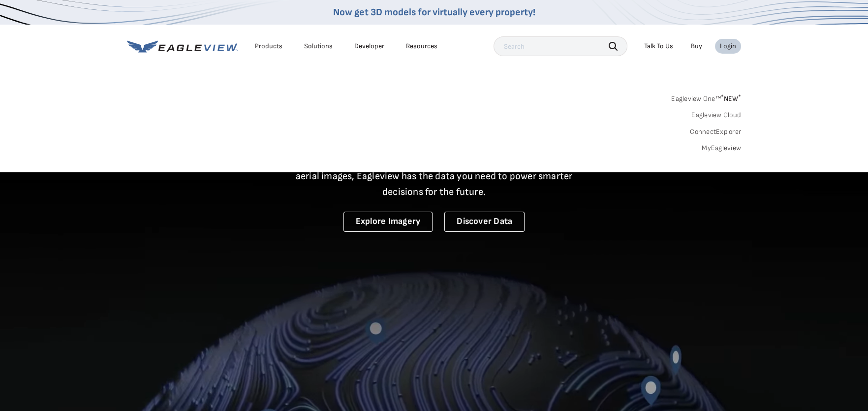 The image size is (868, 411). What do you see at coordinates (658, 46) in the screenshot?
I see `div: Talk To Us` at bounding box center [658, 46].